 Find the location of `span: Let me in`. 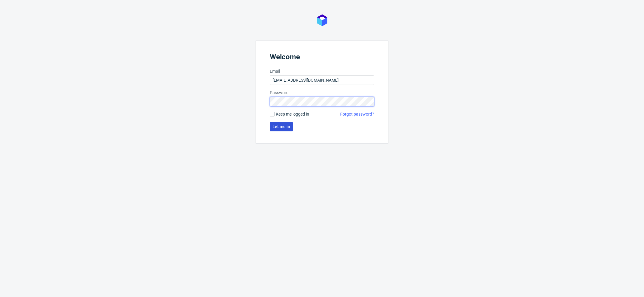

span: Let me in is located at coordinates (281, 126).